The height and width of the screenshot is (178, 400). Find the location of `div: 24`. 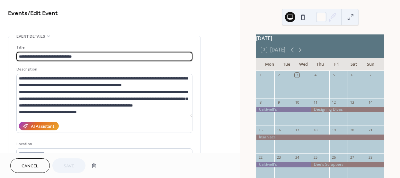

div: 24 is located at coordinates (297, 157).